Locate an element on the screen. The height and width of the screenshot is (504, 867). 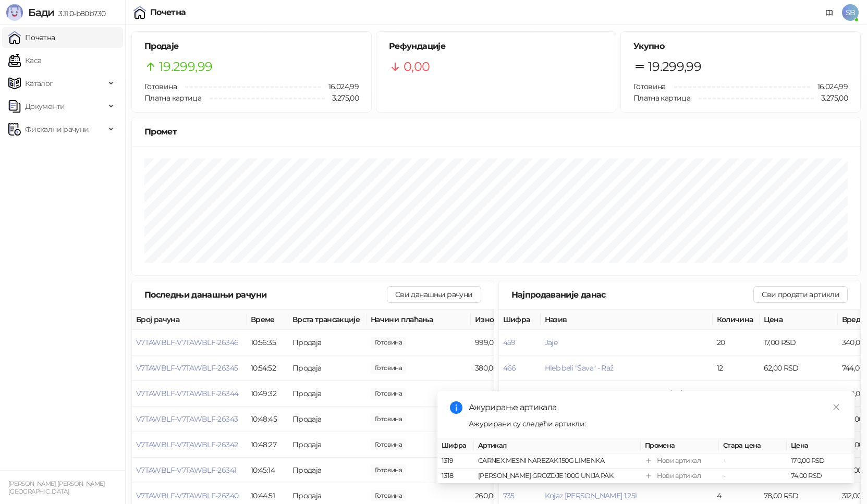
div: Почетна is located at coordinates (168, 13).